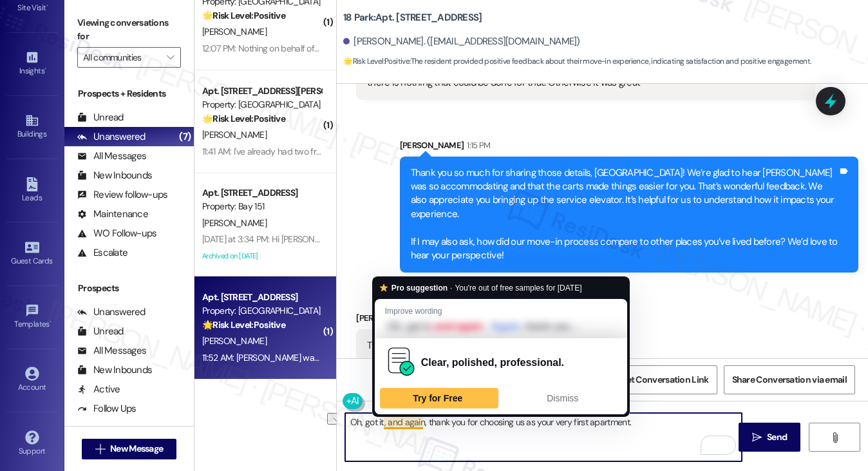 The height and width of the screenshot is (471, 868). Describe the element at coordinates (32, 64) in the screenshot. I see `a: Insights •` at that location.